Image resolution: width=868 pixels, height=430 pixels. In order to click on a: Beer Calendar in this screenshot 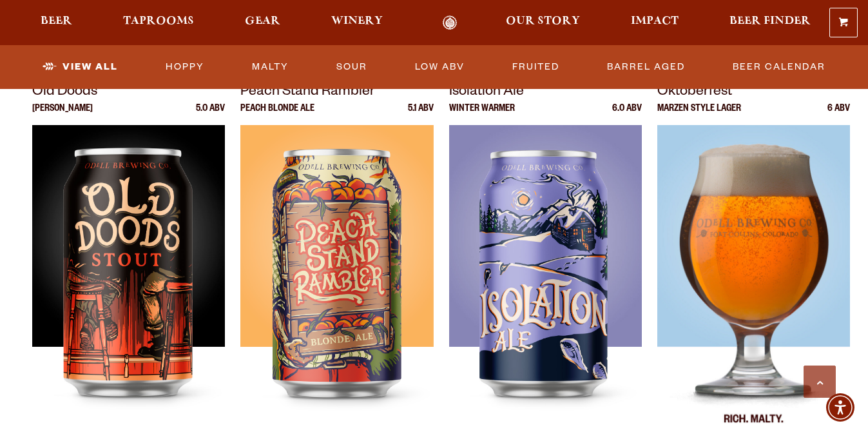, I will do `click(779, 67)`.